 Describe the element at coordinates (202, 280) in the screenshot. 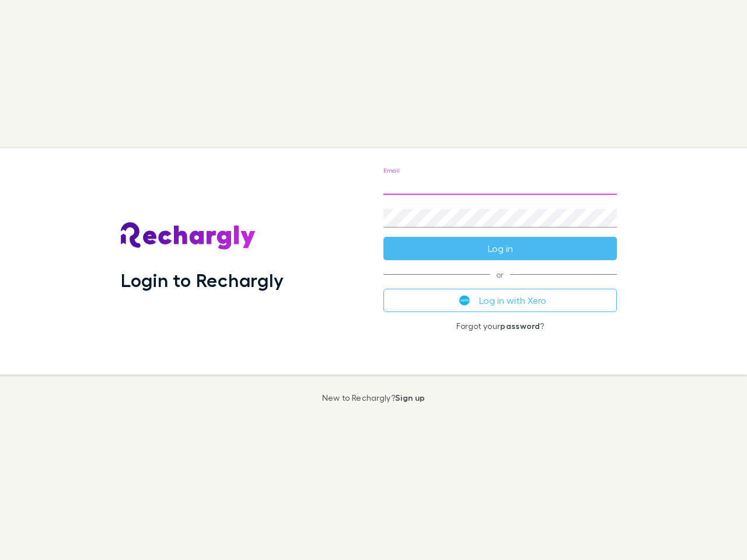

I see `h1: Login to Rechargly` at that location.